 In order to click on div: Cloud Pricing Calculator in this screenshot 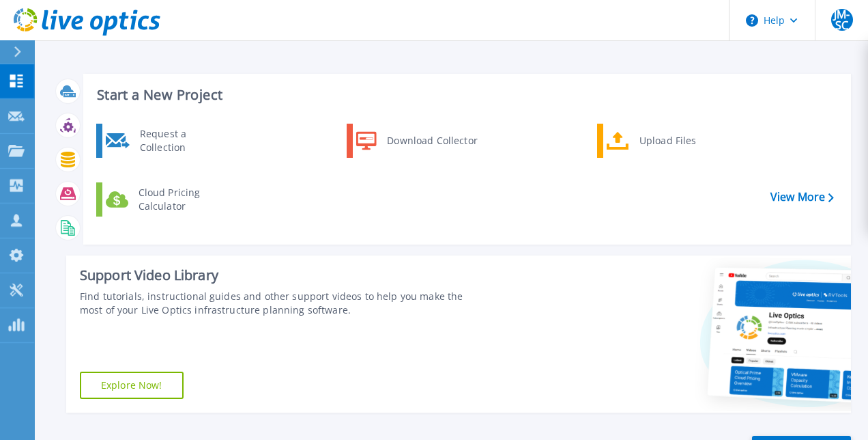, I will do `click(182, 199)`.